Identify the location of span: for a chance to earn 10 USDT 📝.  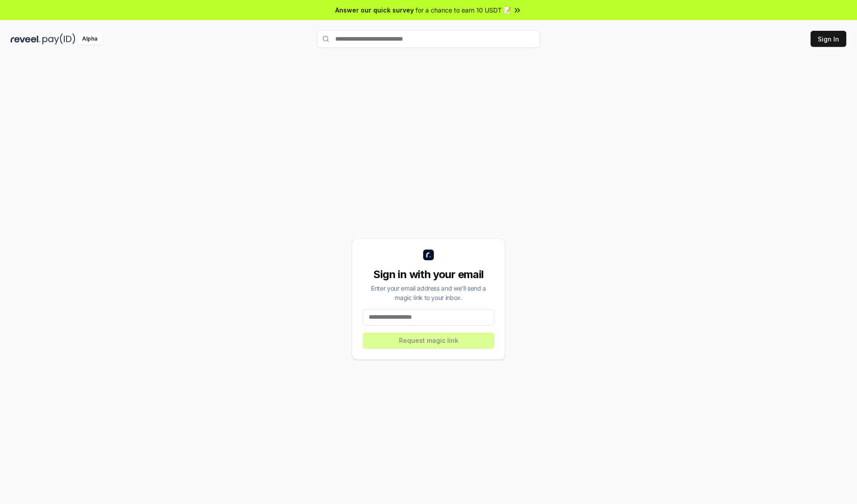
(463, 10).